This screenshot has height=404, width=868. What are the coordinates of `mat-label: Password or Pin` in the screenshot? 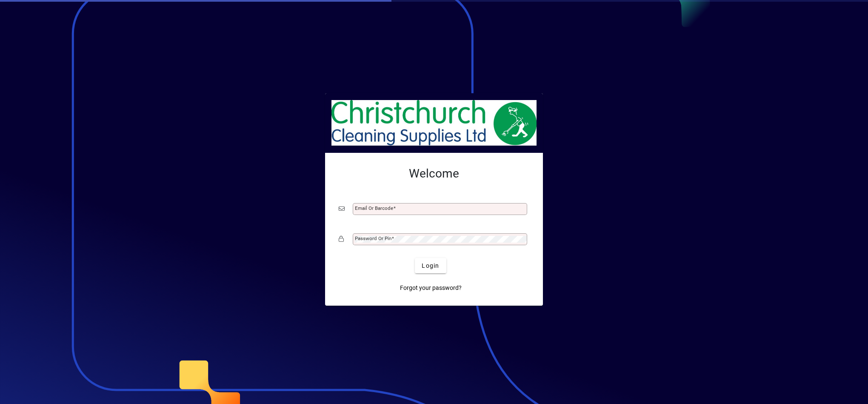 It's located at (373, 239).